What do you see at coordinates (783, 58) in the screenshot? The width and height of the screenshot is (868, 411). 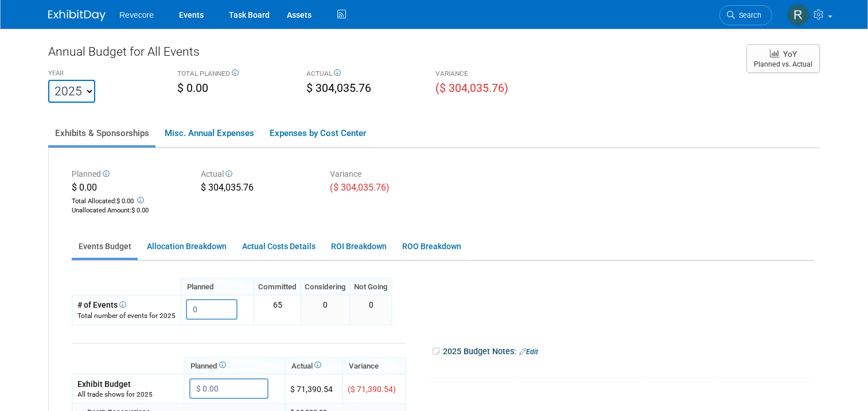 I see `button: YoY Planned vs. Actual` at bounding box center [783, 58].